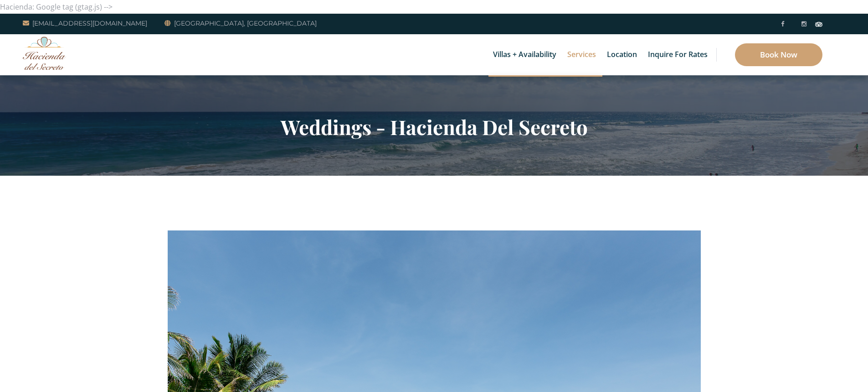 The width and height of the screenshot is (868, 392). I want to click on a: Location, so click(622, 54).